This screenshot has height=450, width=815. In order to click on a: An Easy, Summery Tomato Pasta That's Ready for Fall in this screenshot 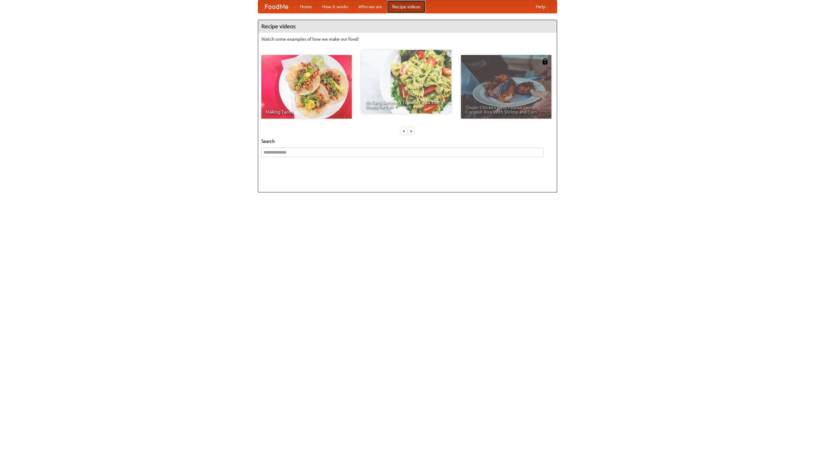, I will do `click(406, 82)`.